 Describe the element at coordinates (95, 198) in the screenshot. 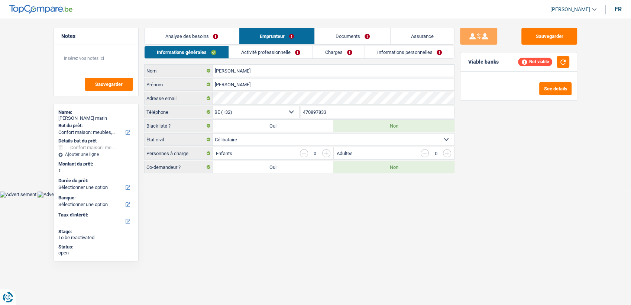

I see `label: Banque:` at that location.